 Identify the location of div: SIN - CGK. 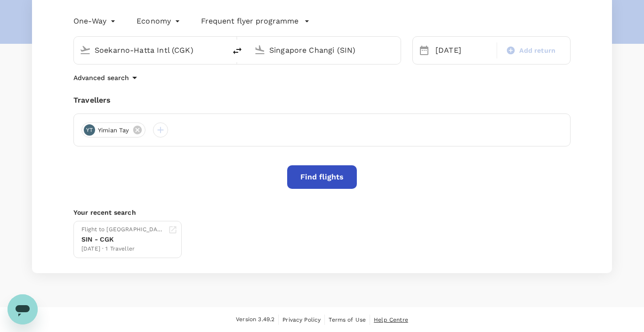
(123, 239).